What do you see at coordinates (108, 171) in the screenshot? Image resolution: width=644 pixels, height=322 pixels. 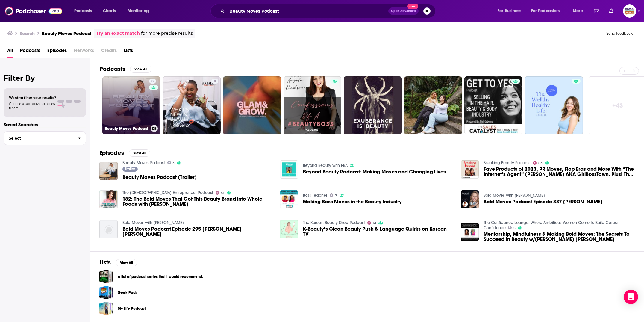 I see `img: Beauty Moves Podcast (Trailer)` at bounding box center [108, 171].